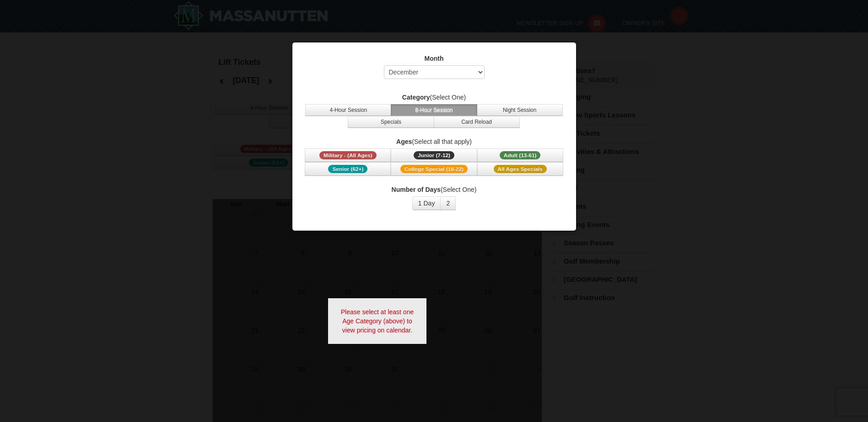 The width and height of the screenshot is (868, 422). I want to click on button: Card Reload, so click(476, 122).